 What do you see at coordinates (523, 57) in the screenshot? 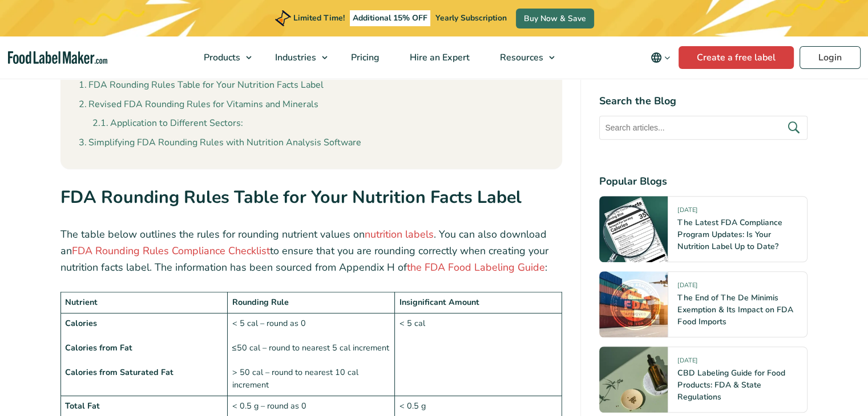
I see `a: Resources` at bounding box center [523, 57].